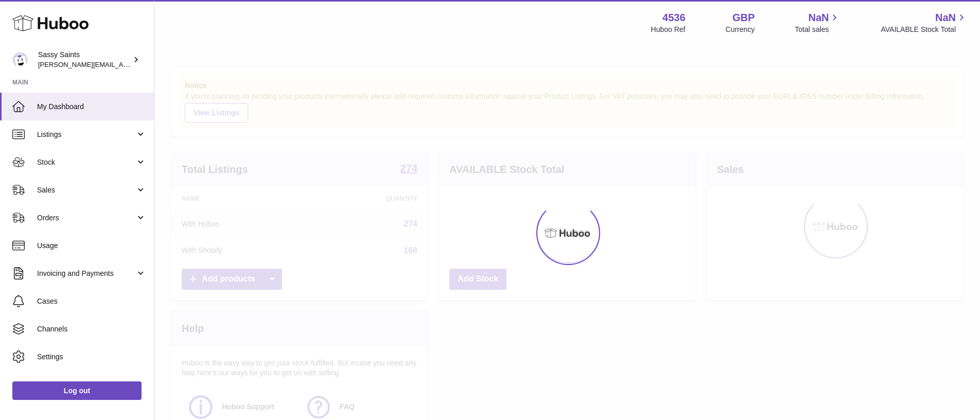 The height and width of the screenshot is (420, 980). I want to click on a: NaN Total sales, so click(818, 23).